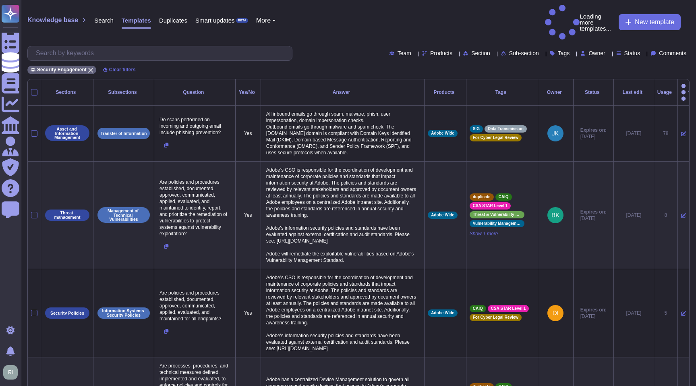 This screenshot has height=386, width=696. Describe the element at coordinates (502, 92) in the screenshot. I see `div: Tags` at that location.